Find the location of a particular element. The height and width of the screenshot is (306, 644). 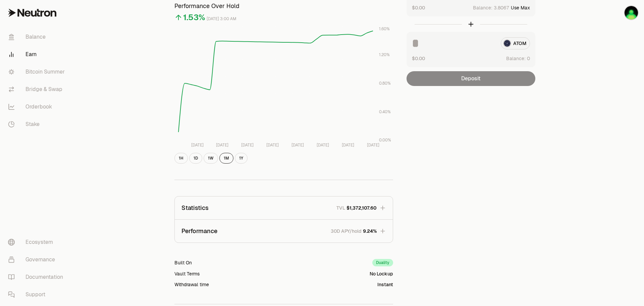

button: 1D is located at coordinates (196, 158).